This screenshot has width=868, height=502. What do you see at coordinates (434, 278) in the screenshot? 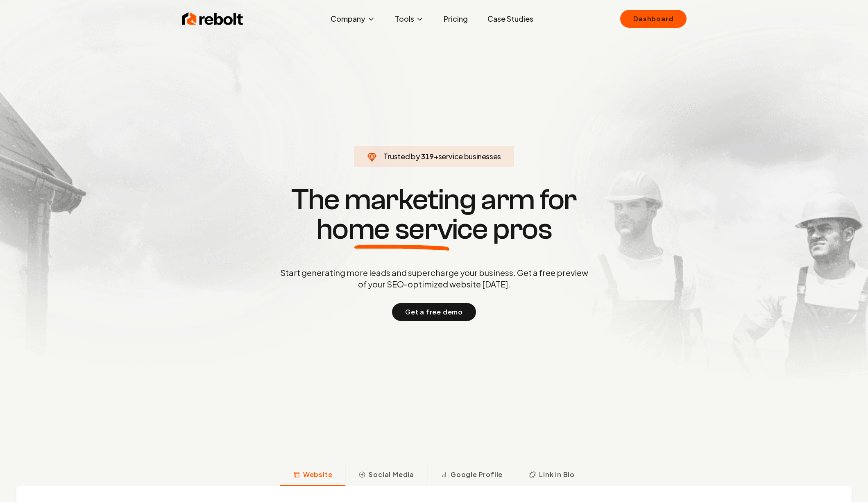
I see `p: Start generating more leads and supercharge your business. Get a free preview of your SEO-optimiz...` at bounding box center [434, 278].